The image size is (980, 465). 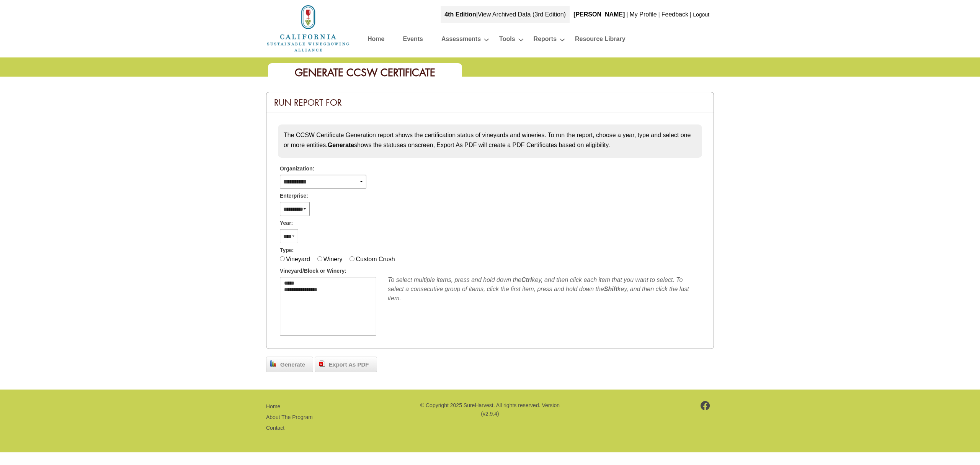 What do you see at coordinates (544, 289) in the screenshot?
I see `div: To select multiple items, press and hold down the key, and then click each item that you want to ...` at bounding box center [544, 289].